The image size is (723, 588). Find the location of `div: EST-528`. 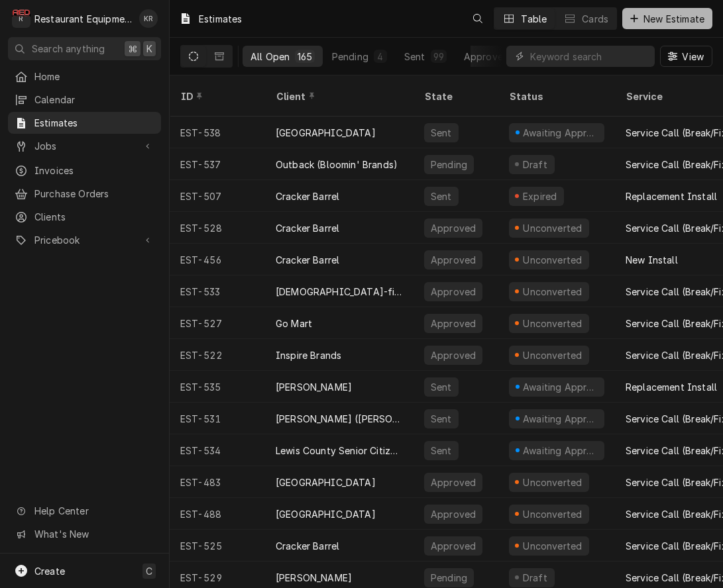

div: EST-528 is located at coordinates (217, 228).